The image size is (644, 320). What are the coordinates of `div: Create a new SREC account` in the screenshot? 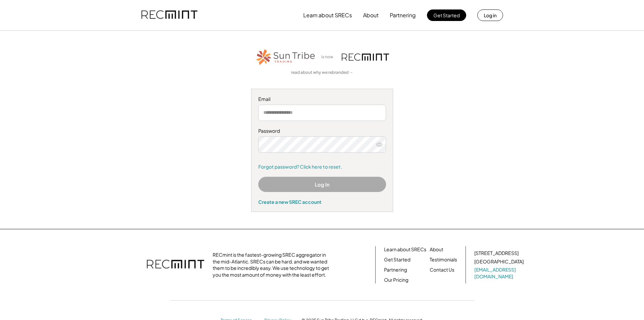 It's located at (322, 202).